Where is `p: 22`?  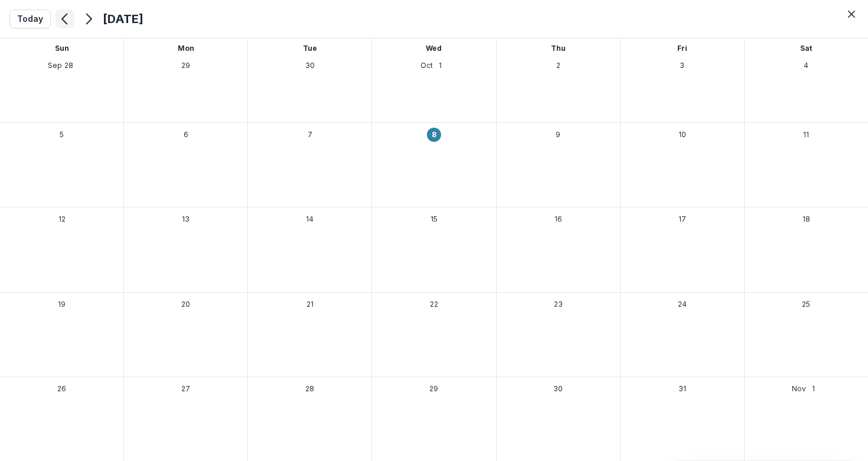 p: 22 is located at coordinates (434, 304).